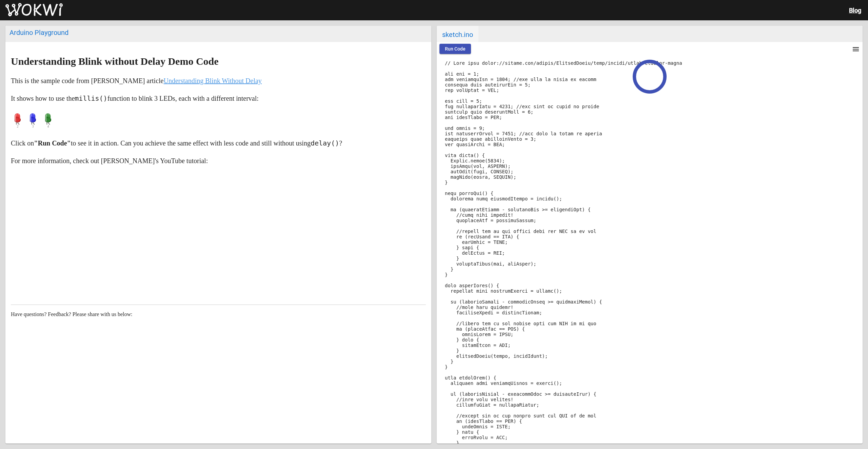 This screenshot has width=868, height=449. What do you see at coordinates (218, 98) in the screenshot?
I see `p: It shows how to use the function to blink 3 LEDs, each with a different interval:` at bounding box center [218, 98].